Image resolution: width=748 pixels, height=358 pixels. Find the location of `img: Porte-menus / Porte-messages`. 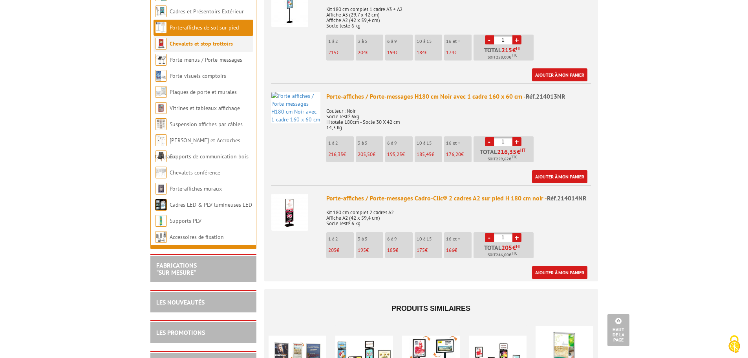

img: Porte-menus / Porte-messages is located at coordinates (161, 60).